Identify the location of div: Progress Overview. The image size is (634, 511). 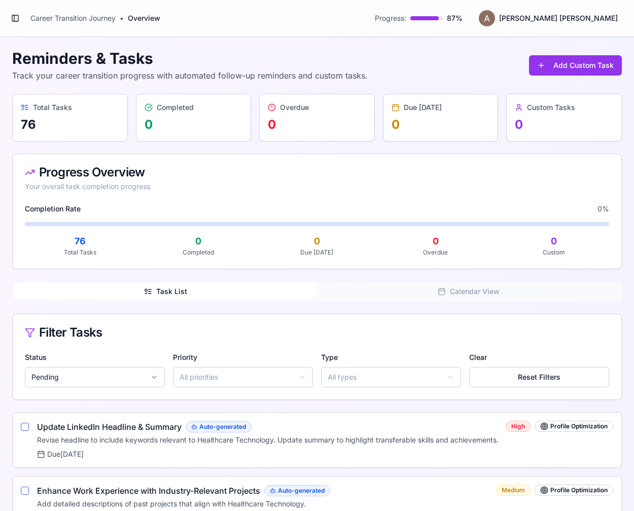
(317, 172).